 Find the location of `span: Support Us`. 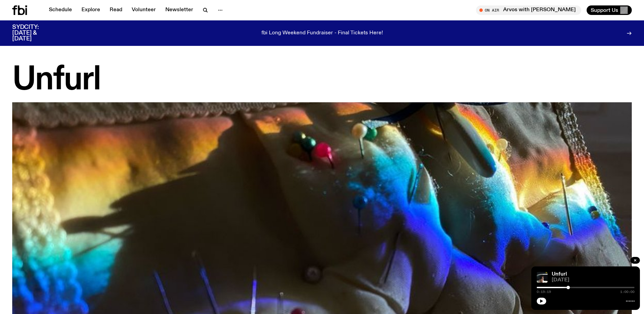

span: Support Us is located at coordinates (604, 10).